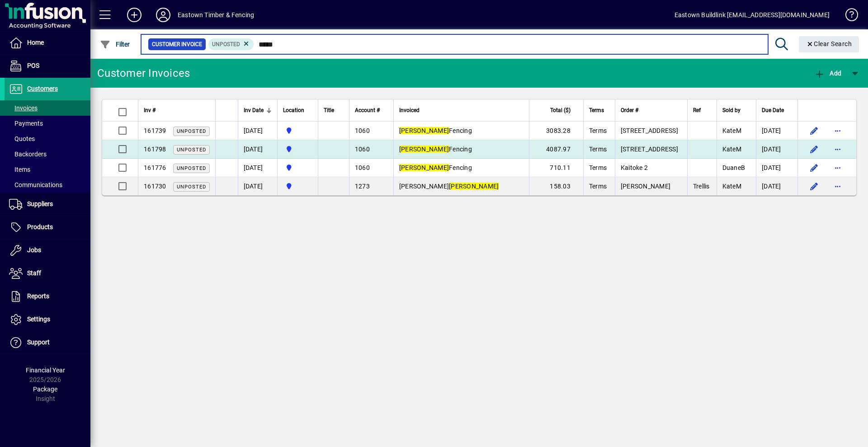 The image size is (868, 447). What do you see at coordinates (20, 170) in the screenshot?
I see `span: Items` at bounding box center [20, 170].